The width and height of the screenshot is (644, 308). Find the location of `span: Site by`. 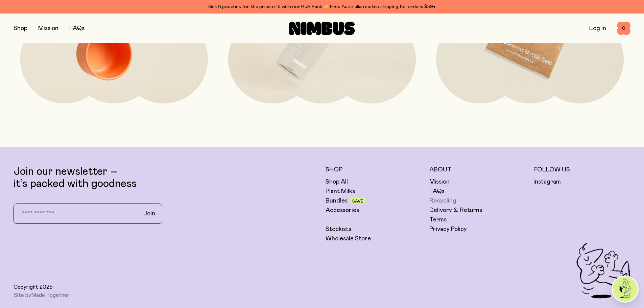

span: Site by is located at coordinates (41, 295).